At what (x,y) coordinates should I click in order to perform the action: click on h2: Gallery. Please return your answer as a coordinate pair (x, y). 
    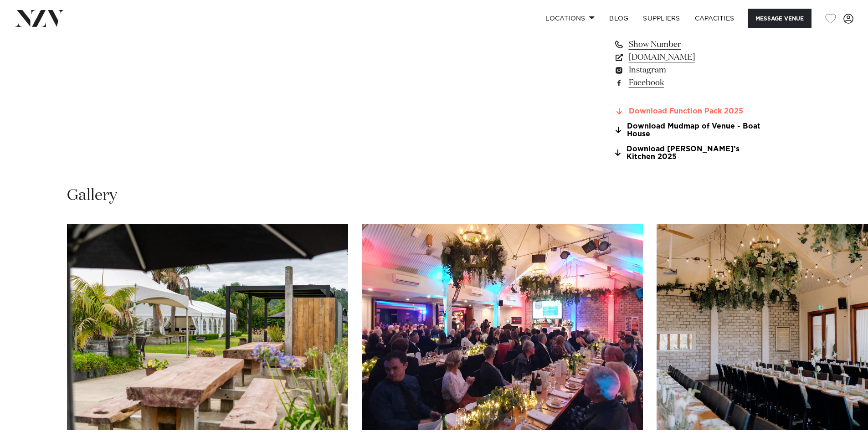
    Looking at the image, I should click on (92, 196).